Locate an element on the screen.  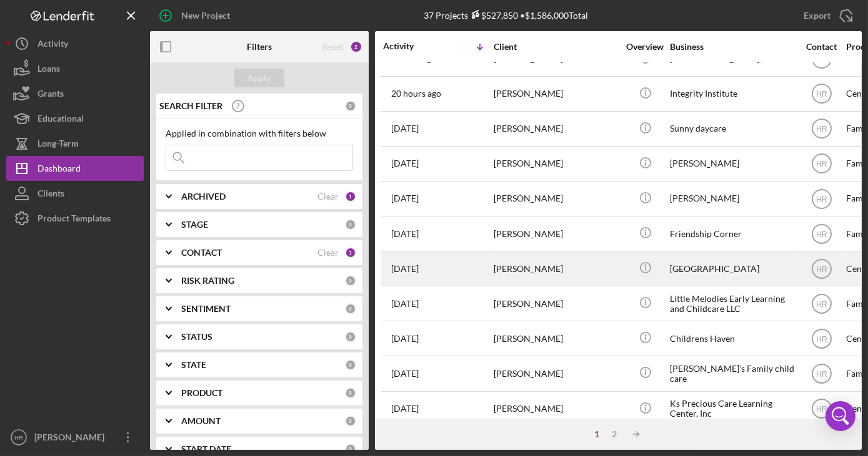
button: Long-Term is located at coordinates (75, 144).